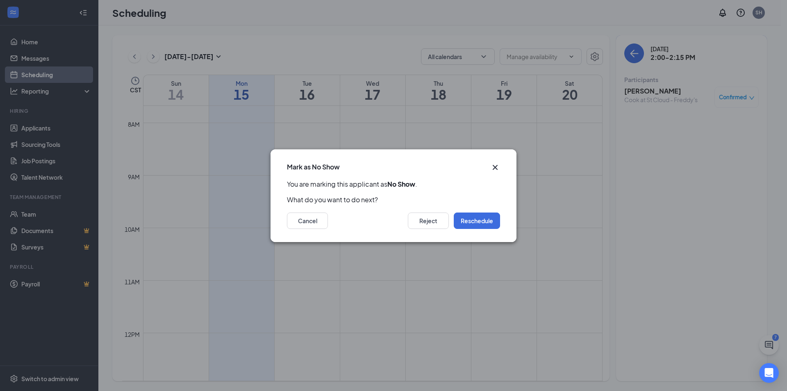  What do you see at coordinates (429, 221) in the screenshot?
I see `button: Reject` at bounding box center [429, 221].